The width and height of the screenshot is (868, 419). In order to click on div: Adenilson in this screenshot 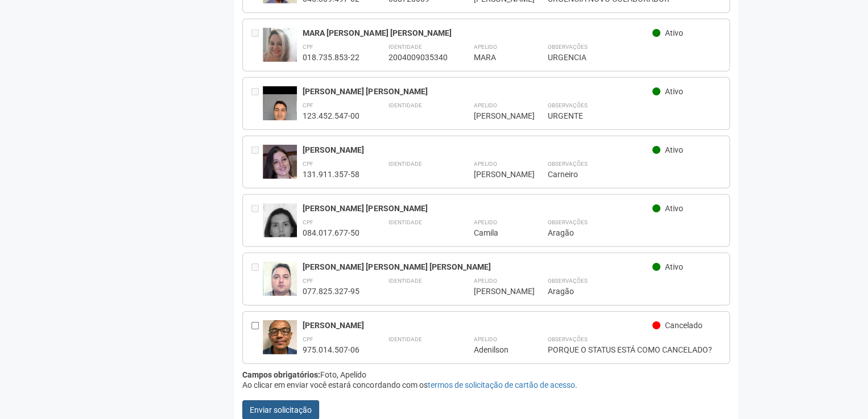, I will do `click(496, 350)`.